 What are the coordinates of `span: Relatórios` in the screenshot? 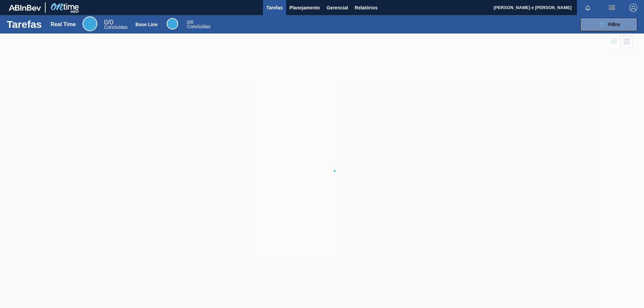 It's located at (366, 8).